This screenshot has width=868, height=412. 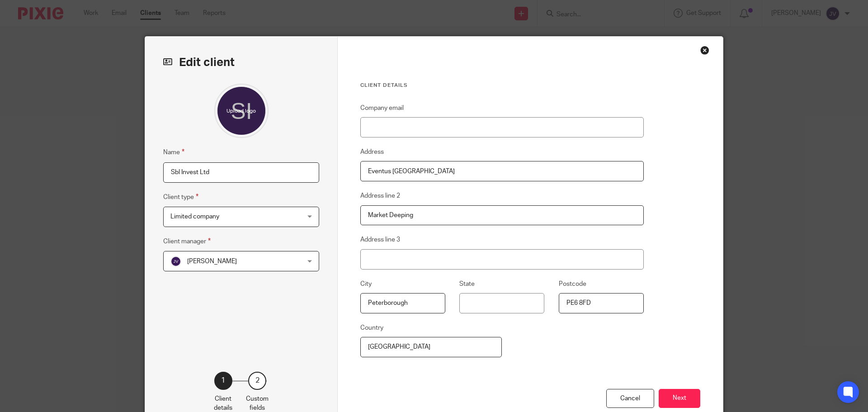 I want to click on label: Postcode, so click(x=572, y=284).